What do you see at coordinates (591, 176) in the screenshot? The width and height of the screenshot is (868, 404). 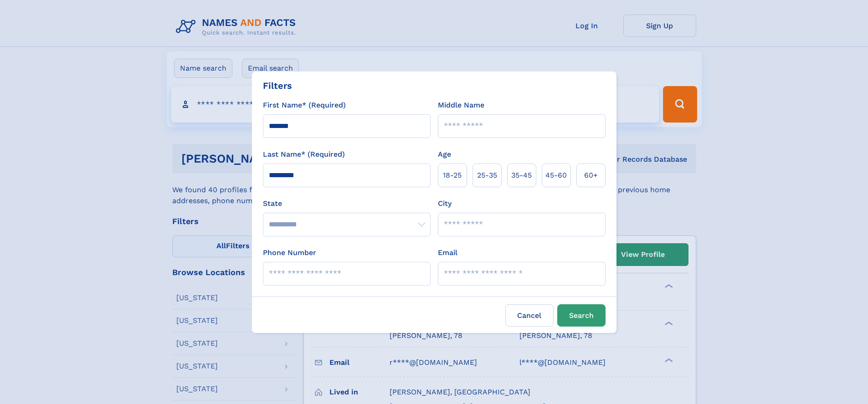 I see `span: 60+` at bounding box center [591, 176].